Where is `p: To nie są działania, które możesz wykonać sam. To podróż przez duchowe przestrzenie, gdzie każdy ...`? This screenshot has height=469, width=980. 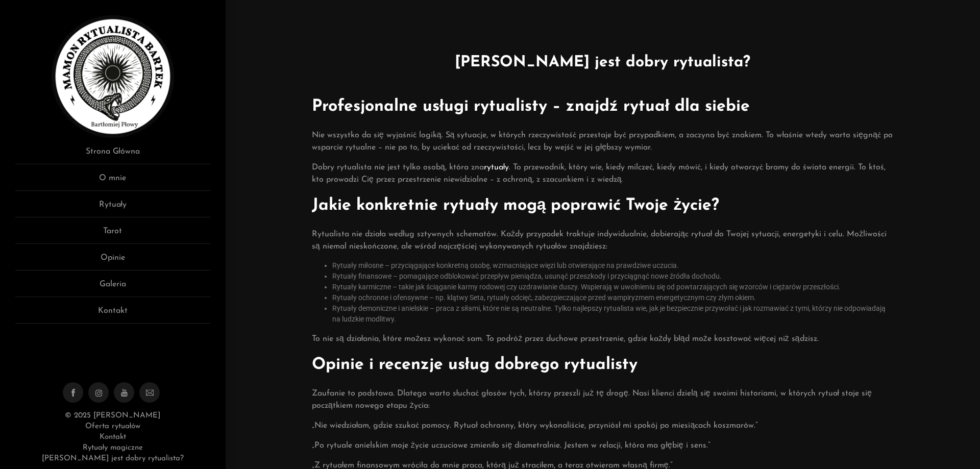
p: To nie są działania, które możesz wykonać sam. To podróż przez duchowe przestrzenie, gdzie każdy ... is located at coordinates (603, 339).